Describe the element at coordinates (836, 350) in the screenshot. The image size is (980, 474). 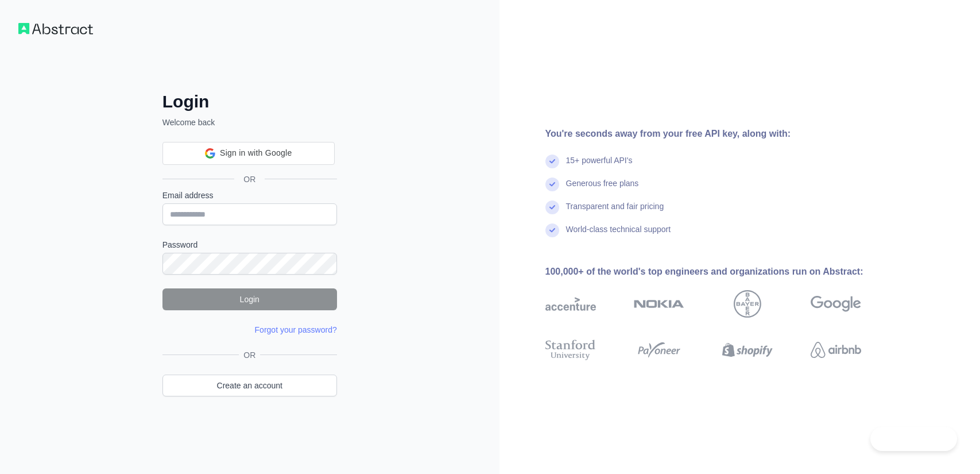
I see `img: airbnb` at that location.